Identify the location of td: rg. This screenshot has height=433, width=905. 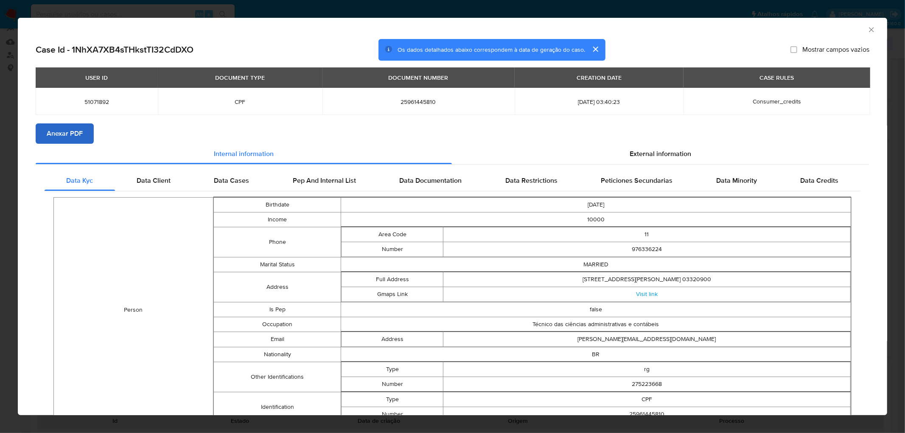
(647, 369).